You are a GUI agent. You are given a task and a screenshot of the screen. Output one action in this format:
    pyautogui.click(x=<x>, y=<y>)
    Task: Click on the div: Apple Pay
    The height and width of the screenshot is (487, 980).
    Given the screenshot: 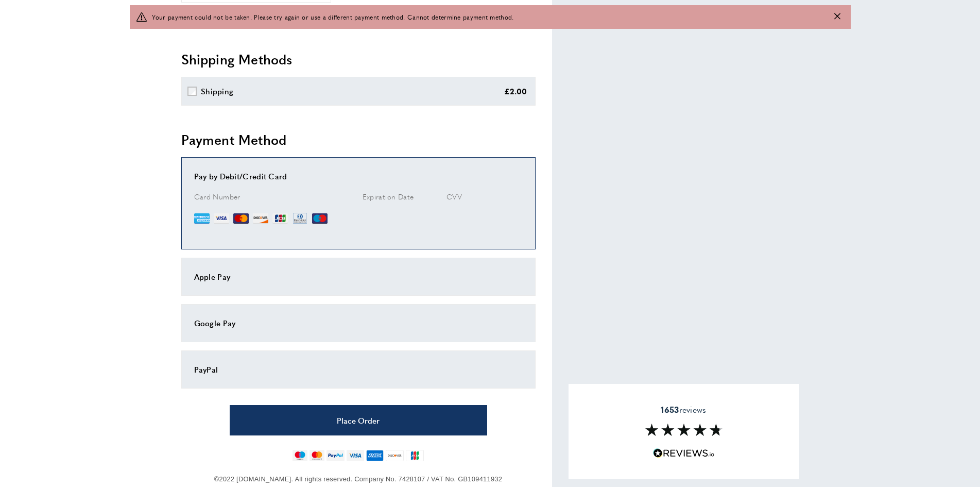 What is the action you would take?
    pyautogui.click(x=358, y=276)
    